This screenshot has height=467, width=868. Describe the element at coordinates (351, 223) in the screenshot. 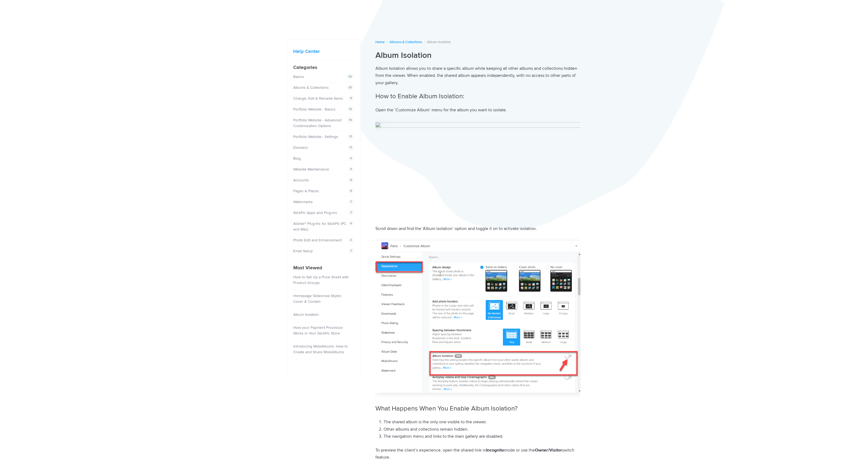

I see `span: 6` at that location.